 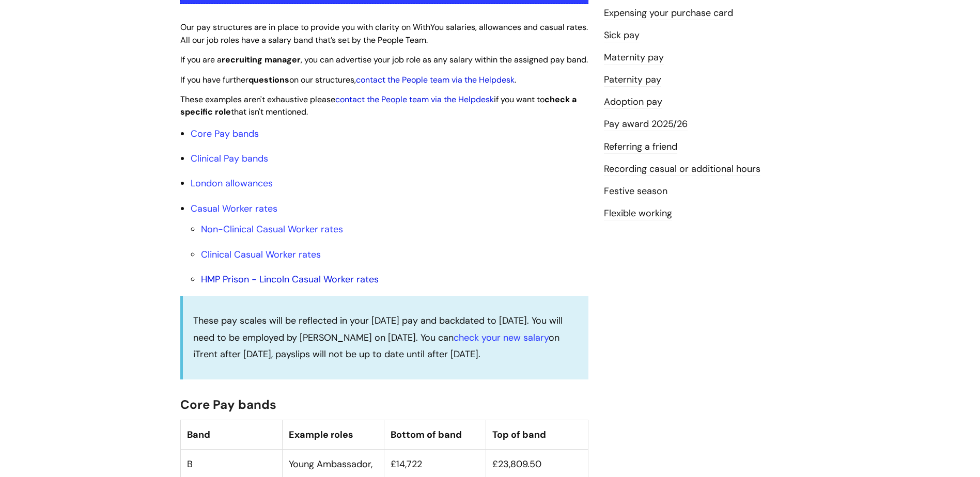 What do you see at coordinates (261, 255) in the screenshot?
I see `a: Clinical Casual Worker rates` at bounding box center [261, 255].